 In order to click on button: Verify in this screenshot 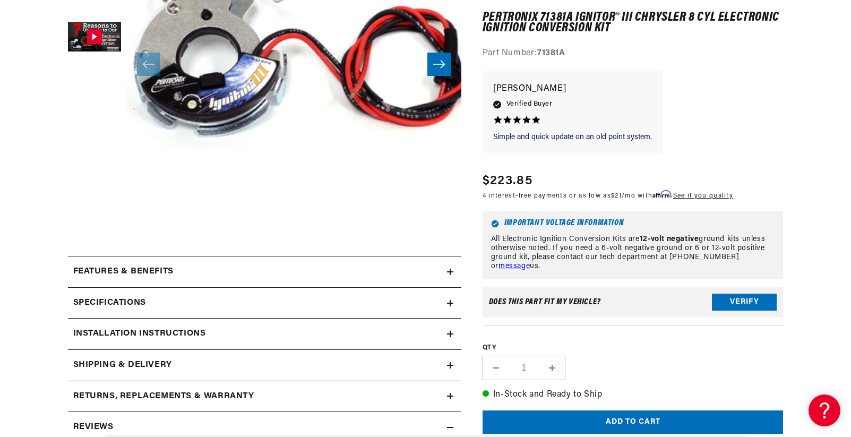, I will do `click(745, 303)`.